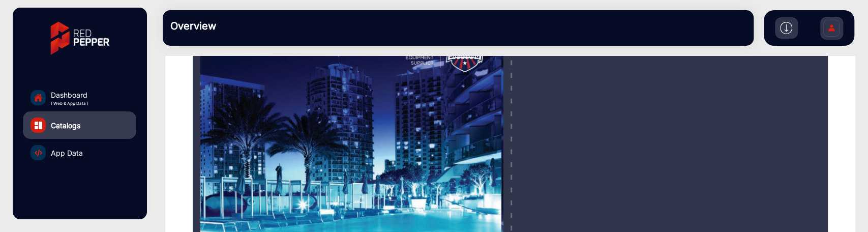 This screenshot has height=232, width=868. I want to click on a: Catalogs, so click(79, 125).